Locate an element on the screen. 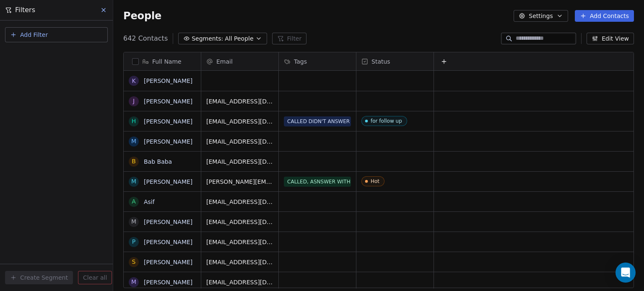 The width and height of the screenshot is (644, 291). div: S is located at coordinates (134, 262).